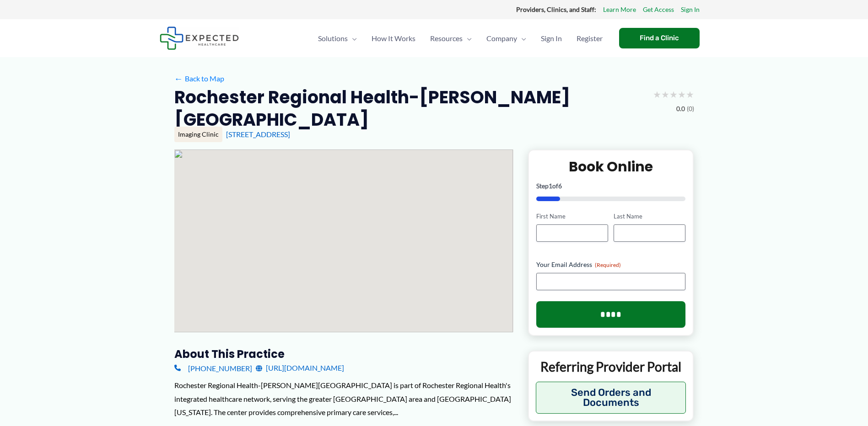  Describe the element at coordinates (393, 38) in the screenshot. I see `span: How It Works` at that location.